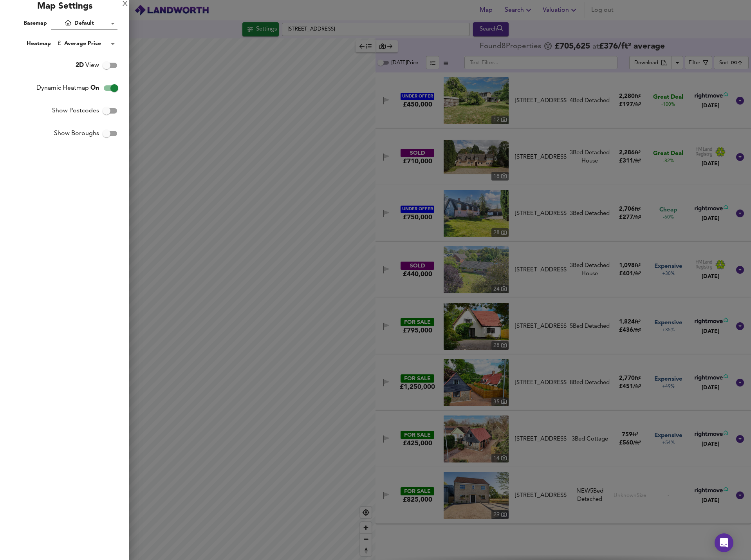 The image size is (751, 560). What do you see at coordinates (35, 24) in the screenshot?
I see `span: Basemap` at bounding box center [35, 24].